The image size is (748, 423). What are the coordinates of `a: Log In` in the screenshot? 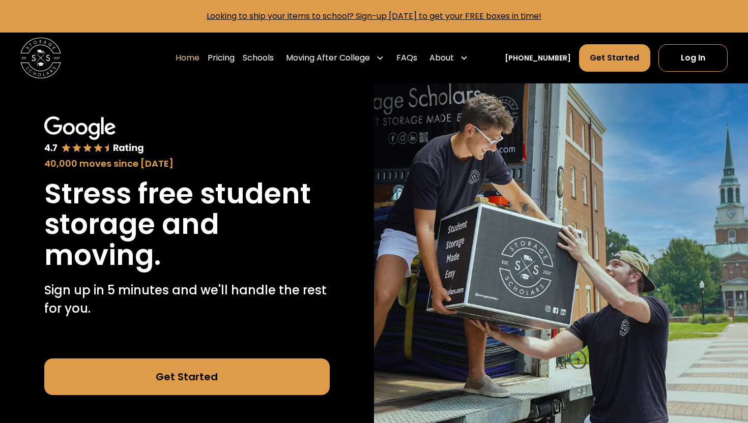 It's located at (693, 58).